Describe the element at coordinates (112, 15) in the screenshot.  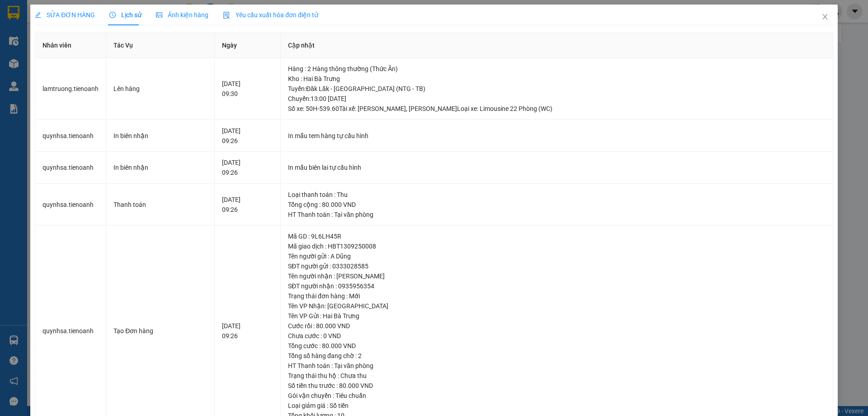
I see `span: clock-circle` at that location.